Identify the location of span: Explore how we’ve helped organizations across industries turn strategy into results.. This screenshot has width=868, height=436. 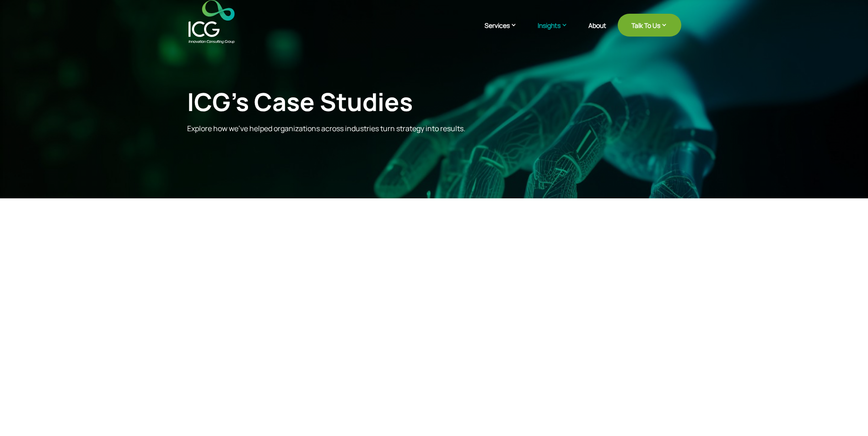
(326, 129).